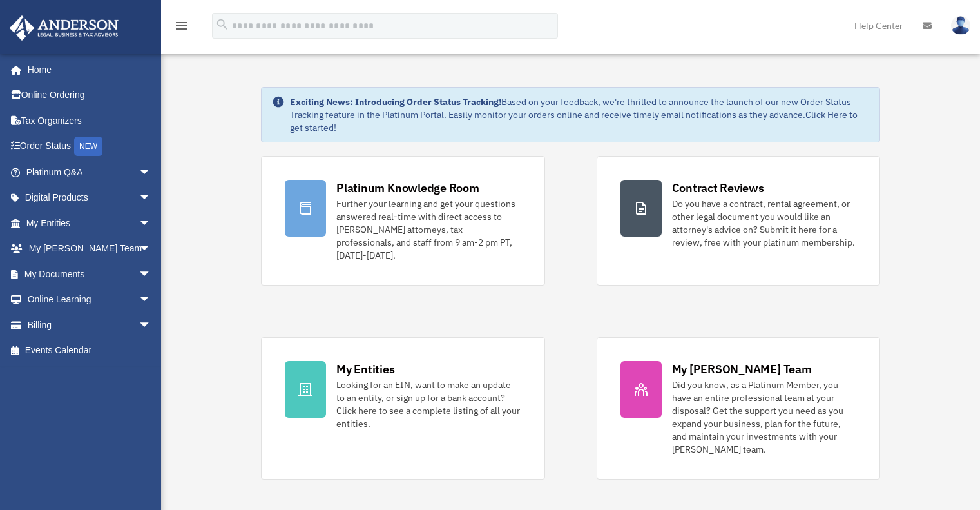 The height and width of the screenshot is (510, 980). Describe the element at coordinates (89, 146) in the screenshot. I see `a: Order StatusNEW` at that location.